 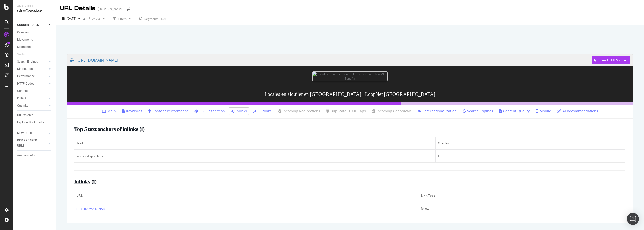 I want to click on h2: Inlinks ( 1 ), so click(x=86, y=181).